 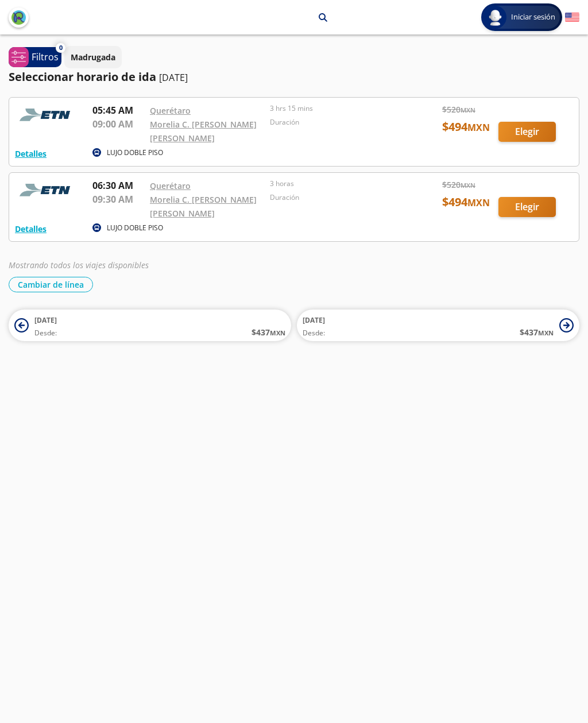 I want to click on button: English, so click(x=572, y=17).